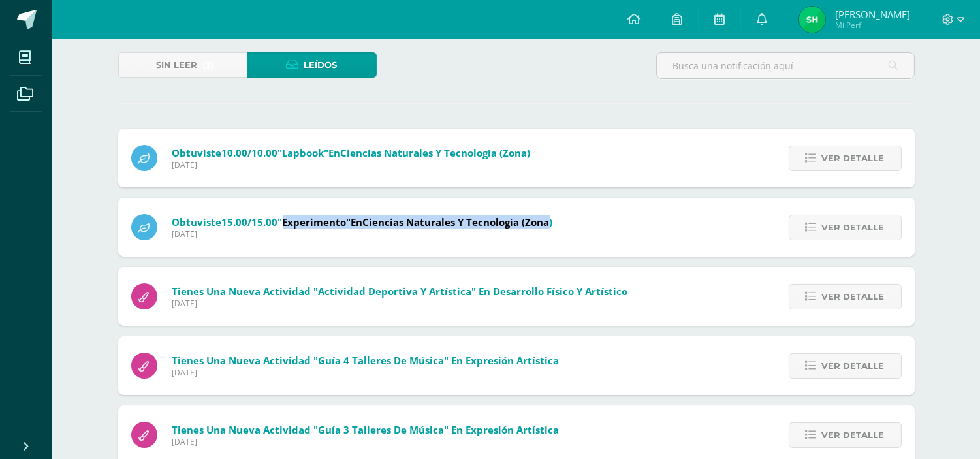 Image resolution: width=980 pixels, height=459 pixels. I want to click on a: Sin leer(3), so click(183, 65).